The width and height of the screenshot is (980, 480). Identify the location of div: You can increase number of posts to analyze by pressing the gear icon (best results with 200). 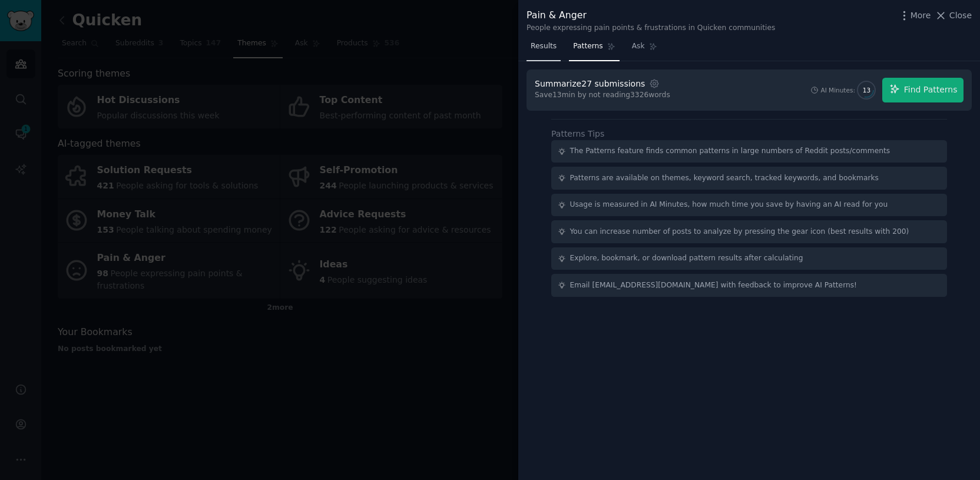
(740, 232).